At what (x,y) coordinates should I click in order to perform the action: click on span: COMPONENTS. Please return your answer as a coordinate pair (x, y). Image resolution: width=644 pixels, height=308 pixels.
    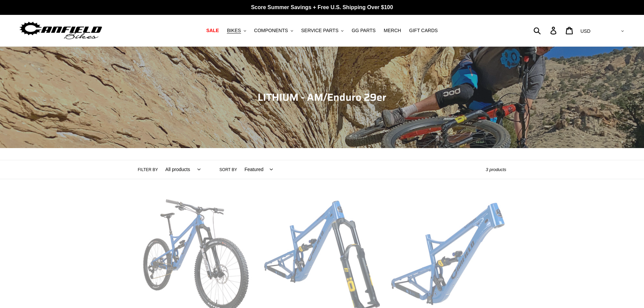
    Looking at the image, I should click on (271, 30).